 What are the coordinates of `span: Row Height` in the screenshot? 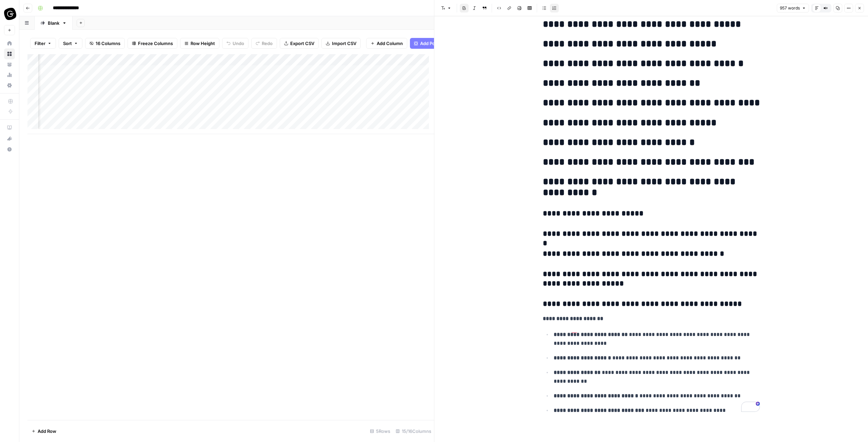 It's located at (203, 43).